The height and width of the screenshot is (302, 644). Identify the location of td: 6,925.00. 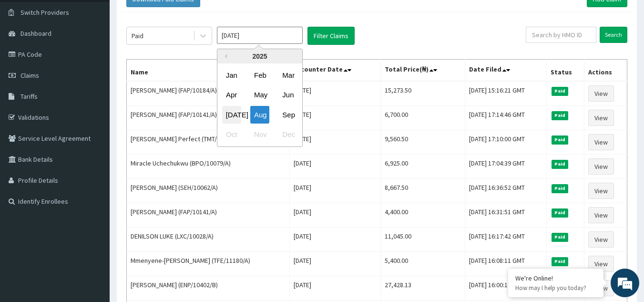
(422, 166).